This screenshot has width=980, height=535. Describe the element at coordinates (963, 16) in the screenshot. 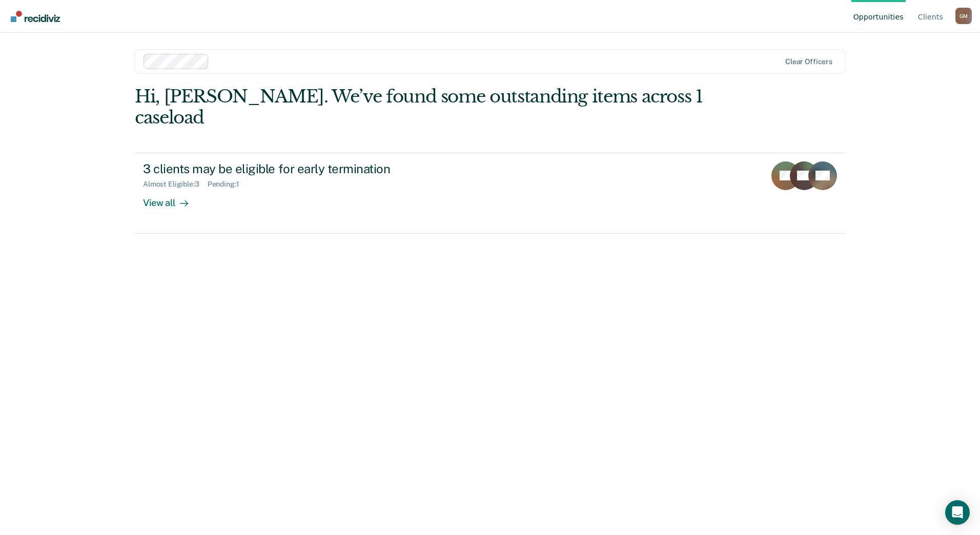

I see `button: Profile dropdown button` at that location.